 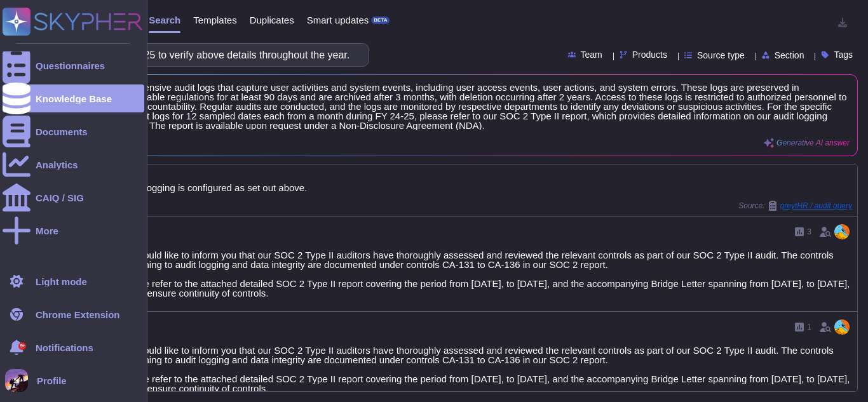 I want to click on span: Generative AI answer, so click(x=813, y=142).